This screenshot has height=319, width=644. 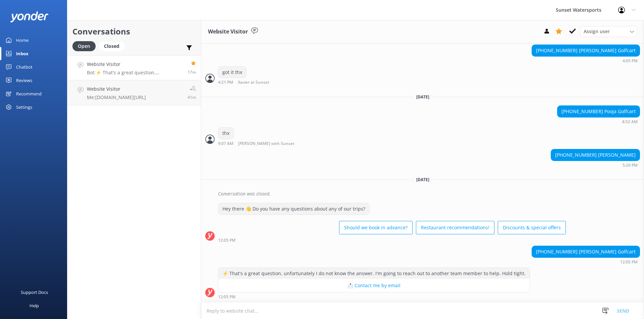 I want to click on button: Should we book in advance?, so click(x=376, y=228).